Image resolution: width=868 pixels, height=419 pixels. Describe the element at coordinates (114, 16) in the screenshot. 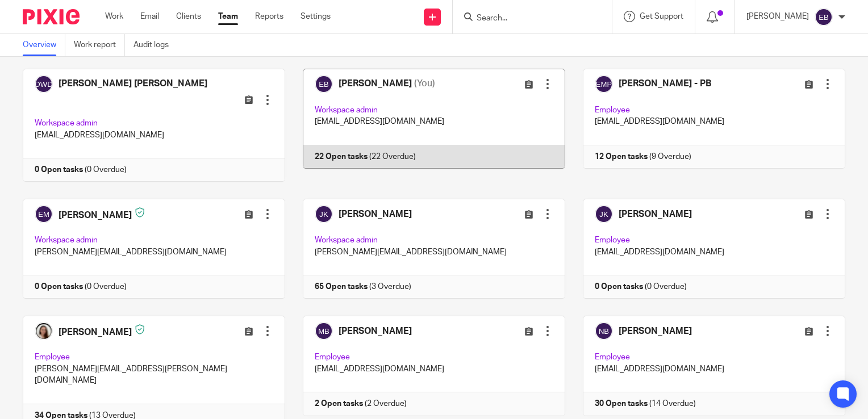

I see `a: Work` at that location.